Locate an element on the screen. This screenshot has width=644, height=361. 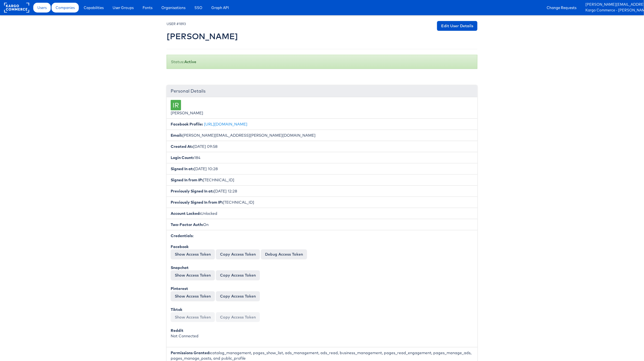
b: Credentials is located at coordinates (182, 236).